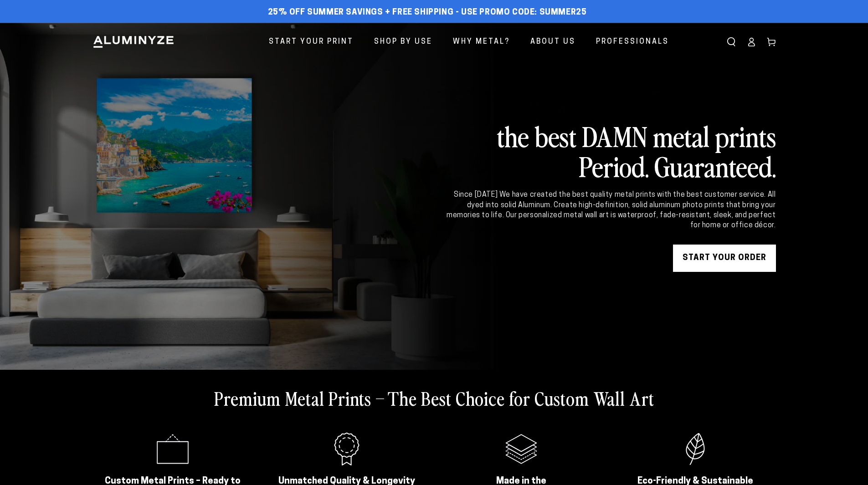 The height and width of the screenshot is (485, 868). I want to click on h2: Premium Metal Prints – The Best Choice for Custom Wall Art, so click(434, 398).